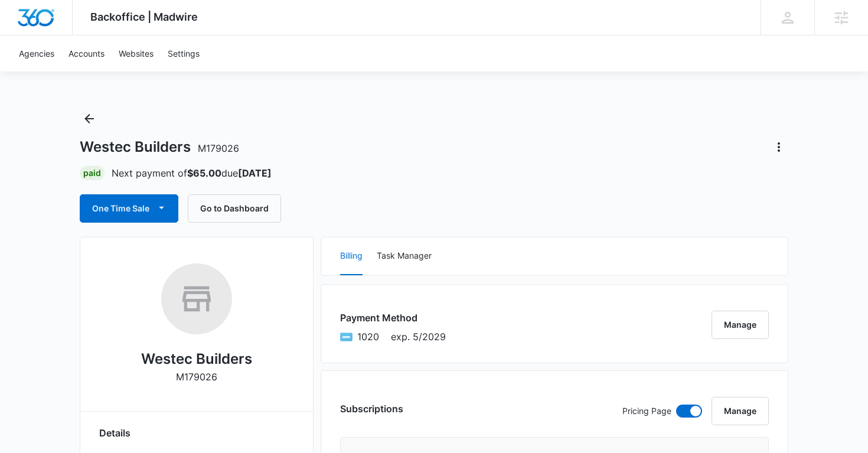 The width and height of the screenshot is (868, 453). I want to click on button: Task Manager, so click(404, 256).